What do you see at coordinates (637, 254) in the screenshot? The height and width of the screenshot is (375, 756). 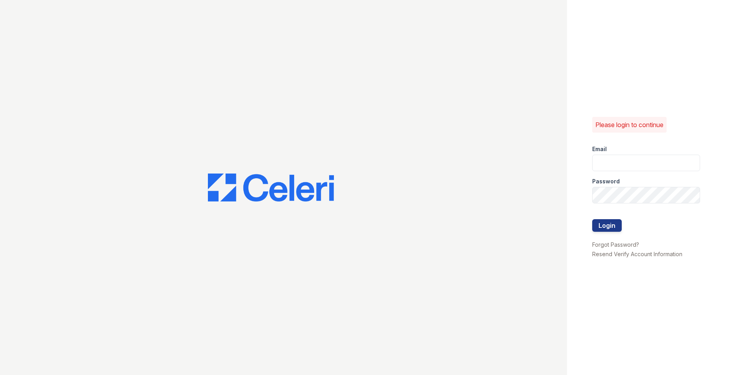 I see `a: Resend Verify Account Information` at bounding box center [637, 254].